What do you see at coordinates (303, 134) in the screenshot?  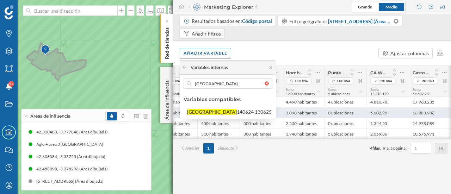 I see `div: 1.940 habitantes` at bounding box center [303, 134].